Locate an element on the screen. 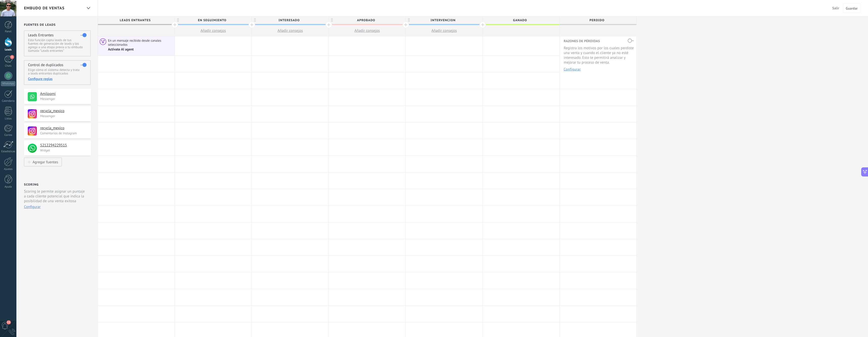 The height and width of the screenshot is (337, 868). div: Correo is located at coordinates (8, 135).